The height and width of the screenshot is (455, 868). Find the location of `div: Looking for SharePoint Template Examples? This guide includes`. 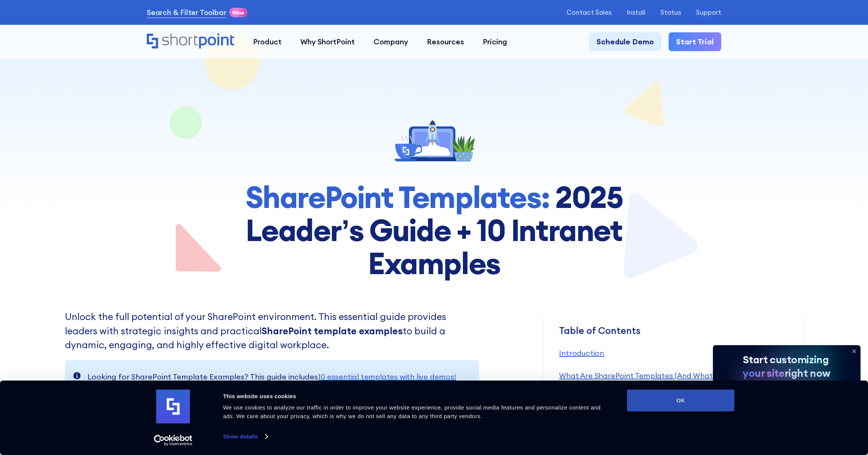

div: Looking for SharePoint Template Examples? This guide includes is located at coordinates (271, 377).